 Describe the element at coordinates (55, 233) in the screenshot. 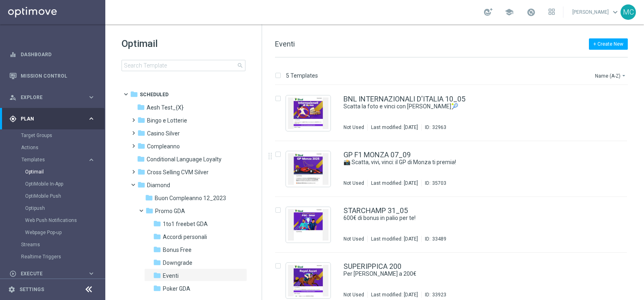

I see `a: Webpage Pop-up` at that location.